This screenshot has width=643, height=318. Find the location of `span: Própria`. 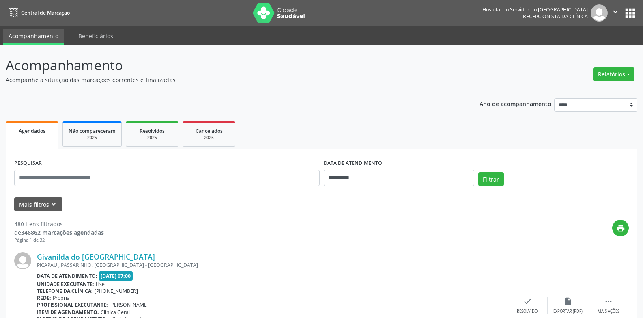

span: Própria is located at coordinates (61, 298).